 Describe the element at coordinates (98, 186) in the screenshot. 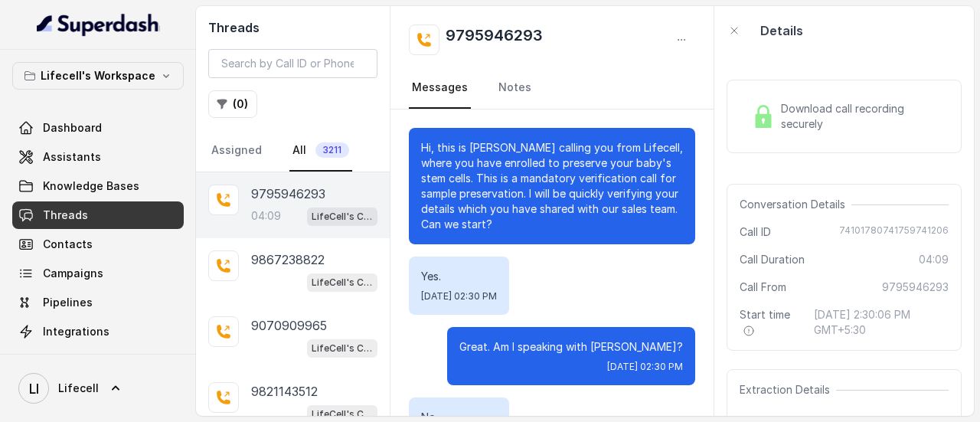

I see `a: Knowledge Bases` at that location.